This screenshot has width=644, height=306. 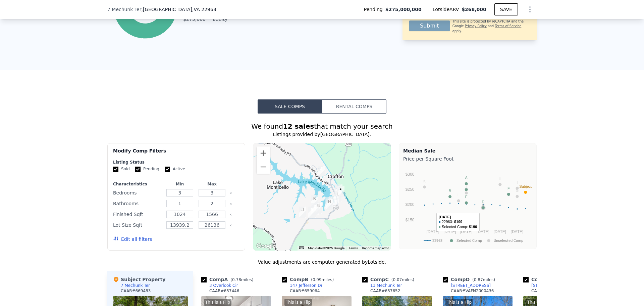 I want to click on text: $150, so click(x=410, y=220).